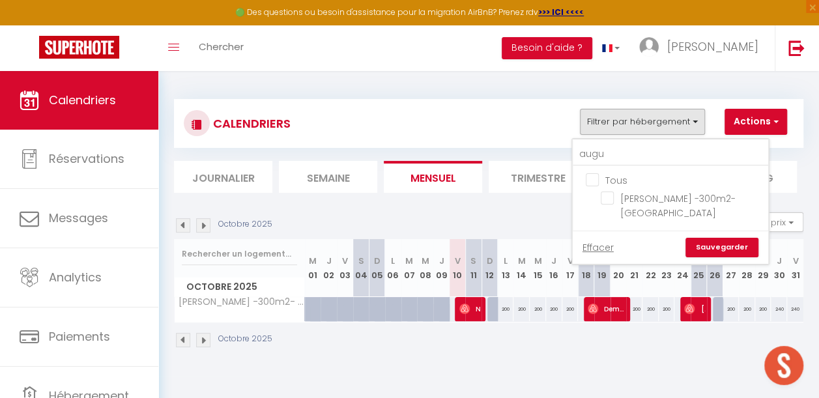 Image resolution: width=819 pixels, height=398 pixels. I want to click on div: Open chat, so click(784, 365).